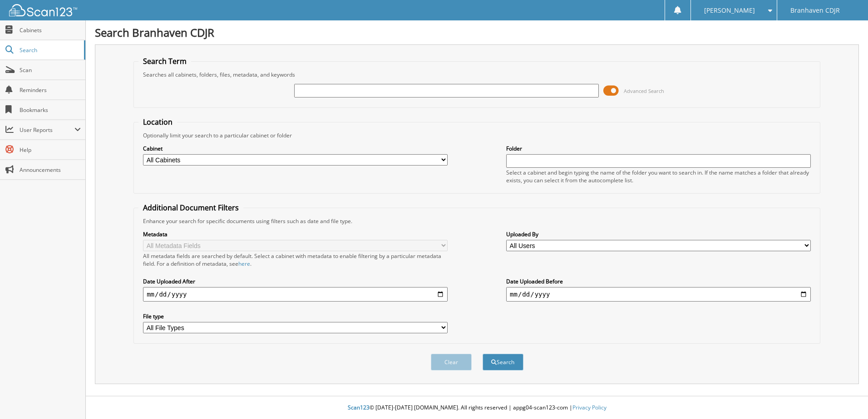  What do you see at coordinates (295, 281) in the screenshot?
I see `label: Date Uploaded After` at bounding box center [295, 281].